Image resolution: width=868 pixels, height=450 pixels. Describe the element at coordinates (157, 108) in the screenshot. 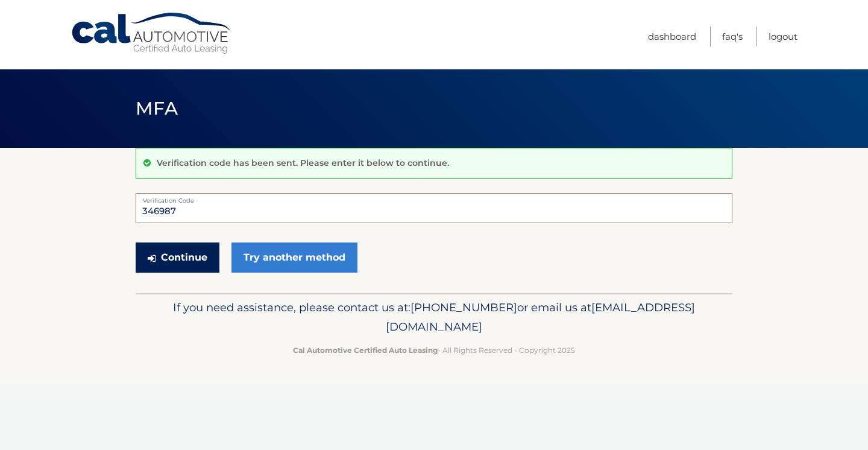

I see `span: MFA` at that location.